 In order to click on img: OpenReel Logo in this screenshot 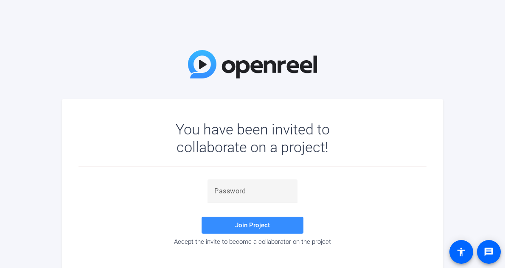, I will do `click(253, 64)`.